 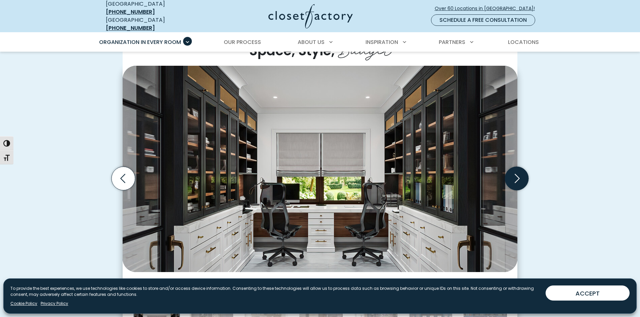 What do you see at coordinates (523, 42) in the screenshot?
I see `span: Locations` at bounding box center [523, 42].